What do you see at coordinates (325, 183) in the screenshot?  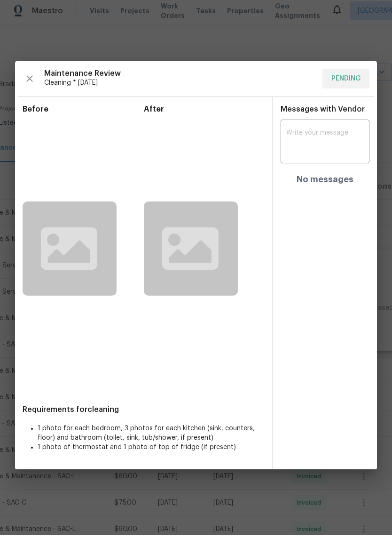 I see `h4: No messages` at bounding box center [325, 183].